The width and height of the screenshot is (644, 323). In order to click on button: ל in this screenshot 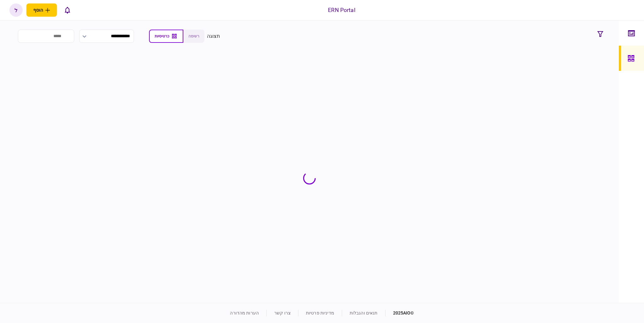, I will do `click(16, 10)`.